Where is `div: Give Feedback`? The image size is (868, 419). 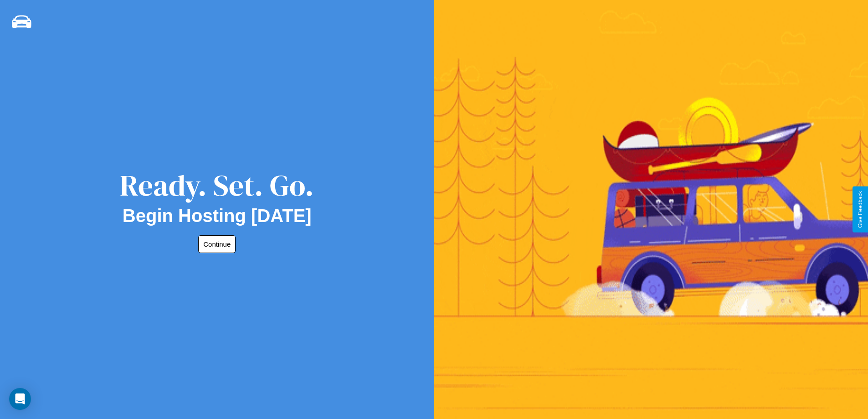
div: Give Feedback is located at coordinates (860, 209).